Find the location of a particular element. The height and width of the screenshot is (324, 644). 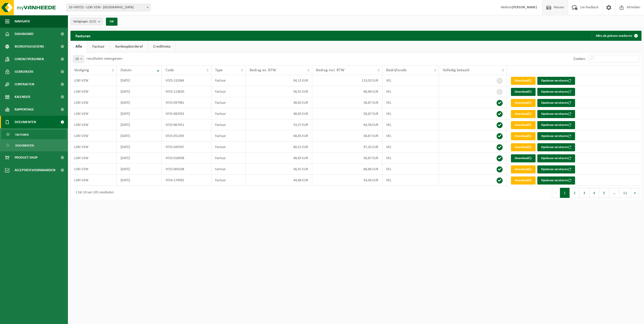

label: resultaten weergeven is located at coordinates (104, 59).